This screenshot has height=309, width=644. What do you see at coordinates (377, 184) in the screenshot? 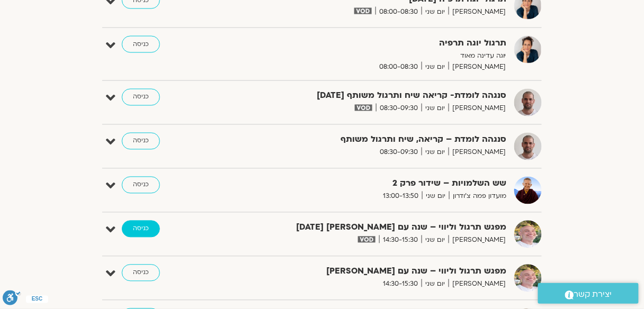
I see `strong: שש השלמויות – שידור פרק 2` at bounding box center [377, 184].